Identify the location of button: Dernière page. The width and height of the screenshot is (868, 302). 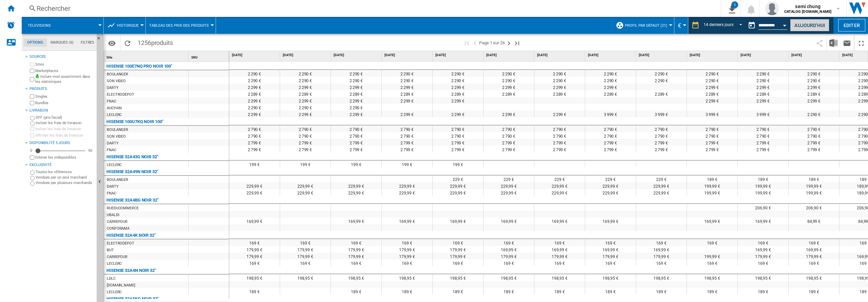
(517, 42).